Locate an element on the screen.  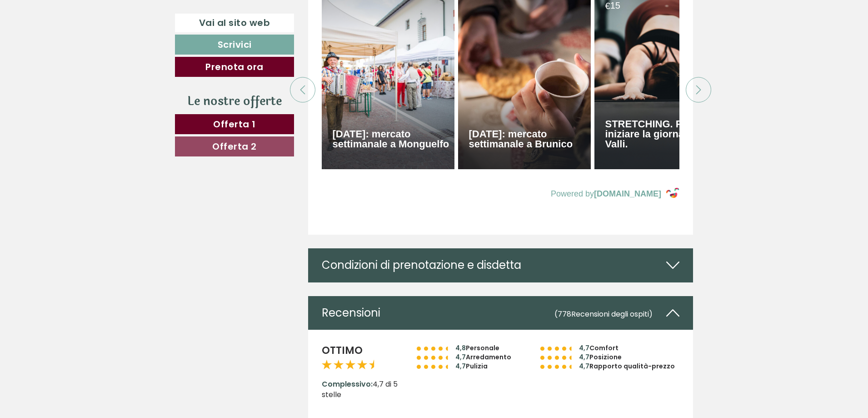
div: Ottimo is located at coordinates (361, 350).